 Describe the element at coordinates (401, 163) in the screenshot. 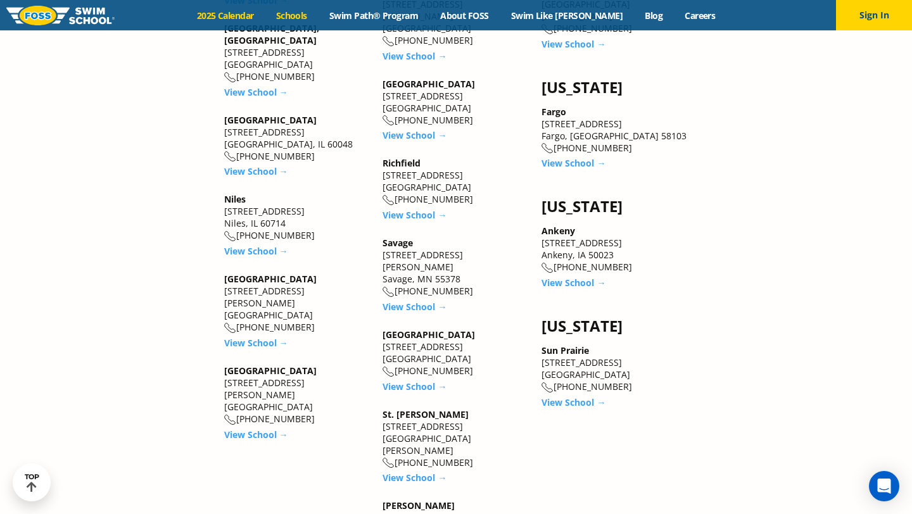

I see `a: Richfield` at that location.